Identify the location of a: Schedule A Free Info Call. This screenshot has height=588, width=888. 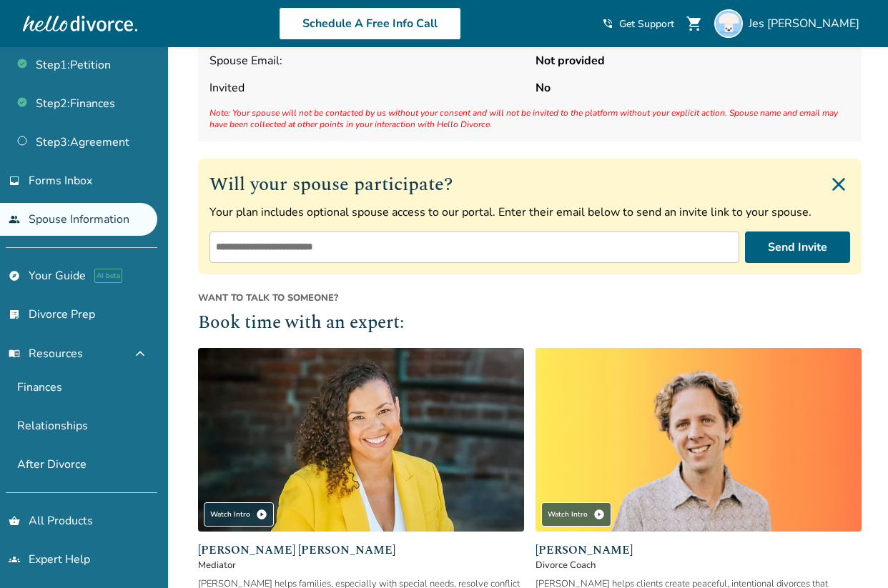
(369, 23).